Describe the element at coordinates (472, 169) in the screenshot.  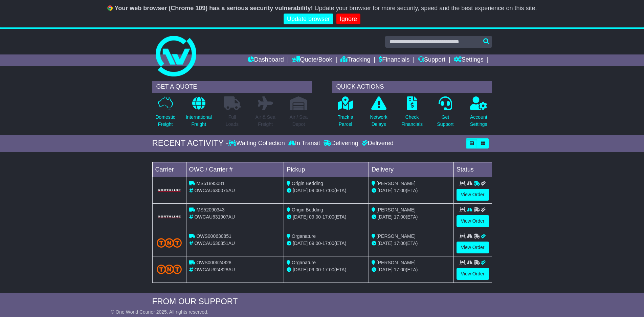
I see `td: Status` at that location.